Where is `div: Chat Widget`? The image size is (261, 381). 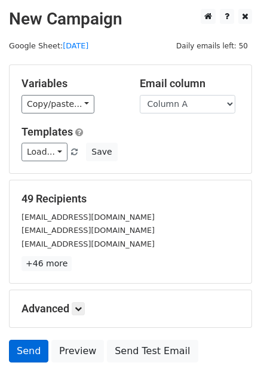
div: Chat Widget is located at coordinates (231, 352).